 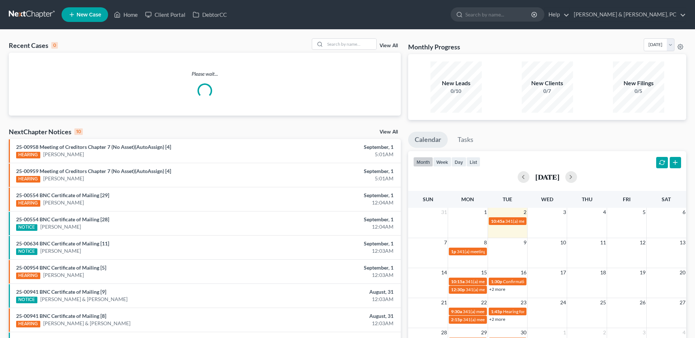 I want to click on span: 19, so click(x=642, y=273).